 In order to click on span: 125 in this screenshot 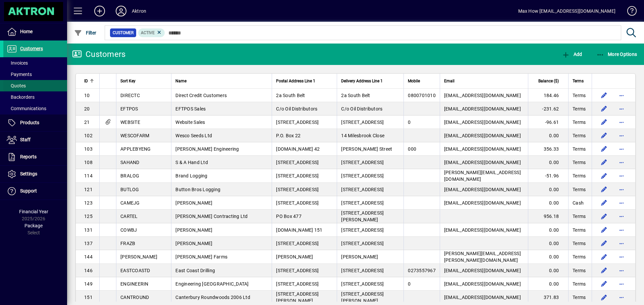, I will do `click(88, 216)`.